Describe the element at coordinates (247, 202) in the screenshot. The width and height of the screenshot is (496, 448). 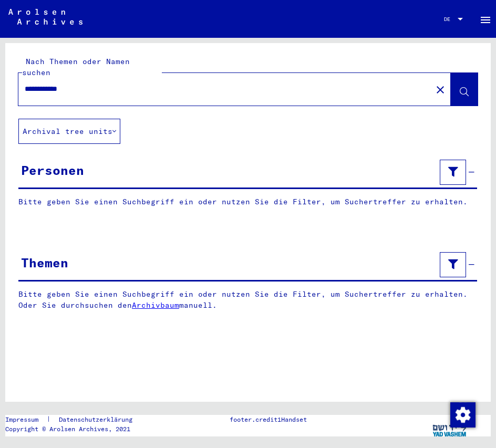
I see `p: Bitte geben Sie einen Suchbegriff ein oder nutzen Sie die Filter, um Suchertreffer zu erhalten.` at that location.